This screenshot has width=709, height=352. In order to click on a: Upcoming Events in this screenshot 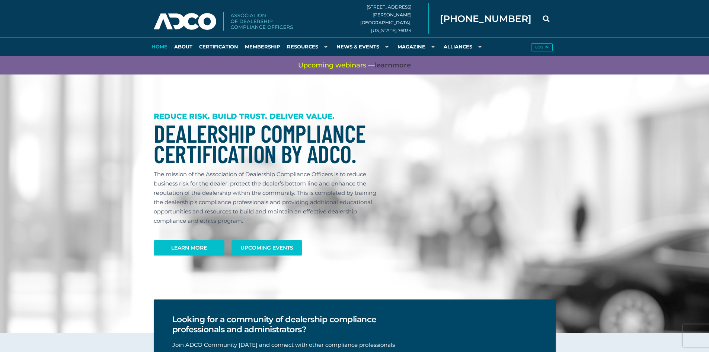, I will do `click(267, 248)`.